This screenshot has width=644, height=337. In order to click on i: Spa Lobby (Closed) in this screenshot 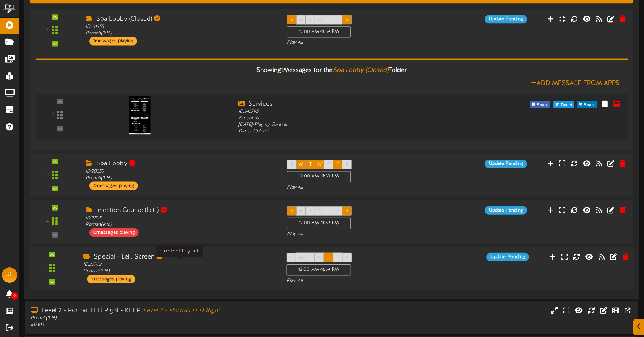, I will do `click(360, 70)`.